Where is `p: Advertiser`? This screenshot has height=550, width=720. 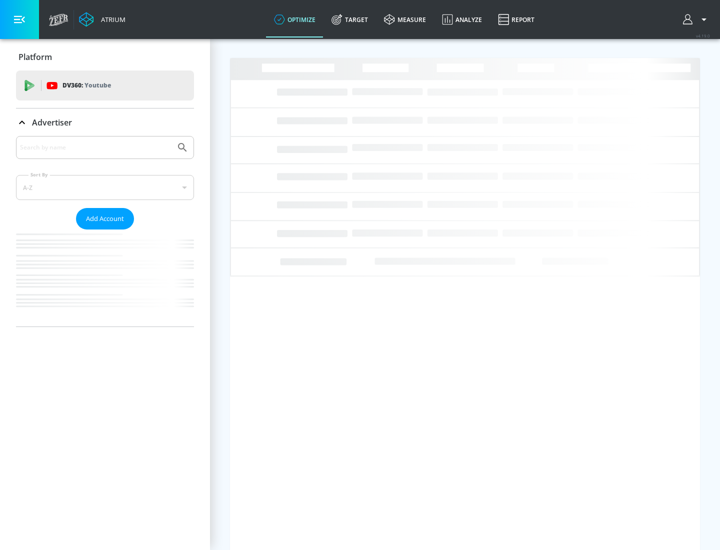
p: Advertiser is located at coordinates (52, 123).